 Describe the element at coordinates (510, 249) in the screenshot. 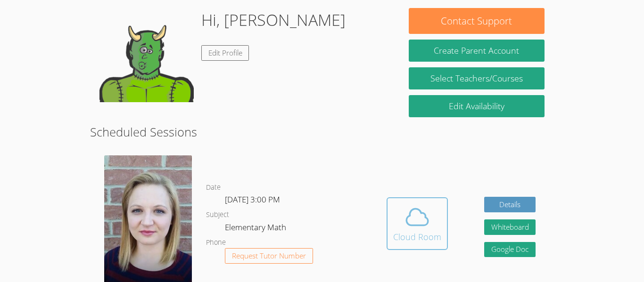

I see `a: Google Doc` at that location.